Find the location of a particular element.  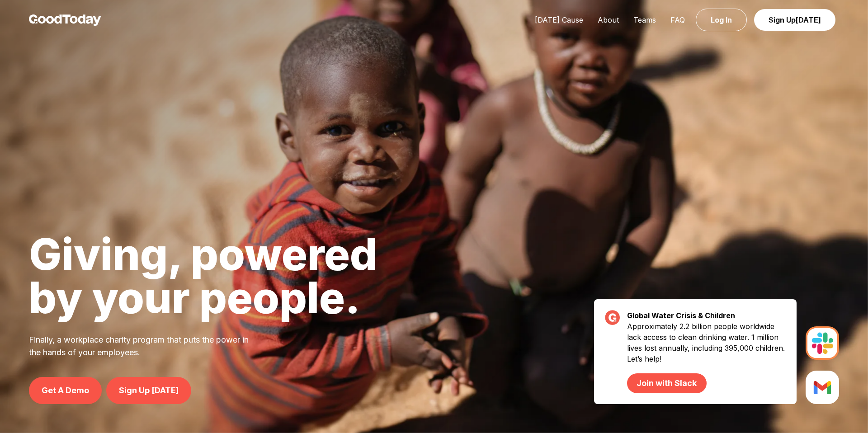

p: Finally, a workplace charity program that puts the power in the hands of your employees. is located at coordinates (144, 346).